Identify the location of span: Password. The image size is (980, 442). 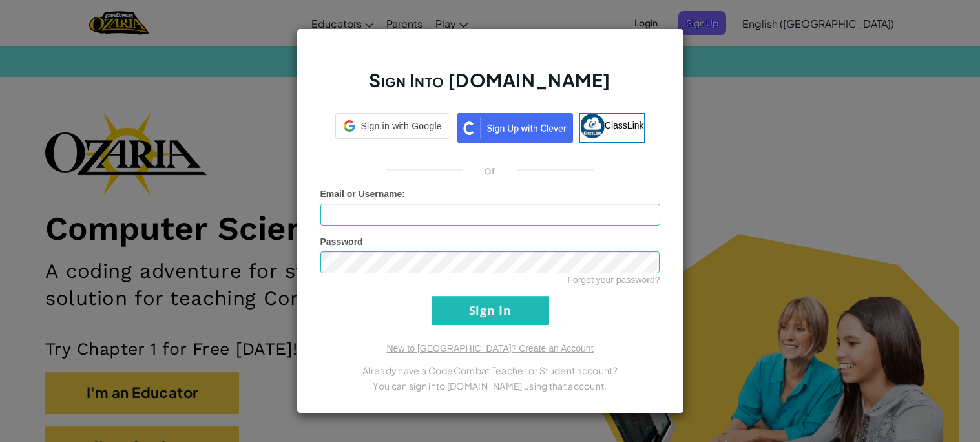
(342, 242).